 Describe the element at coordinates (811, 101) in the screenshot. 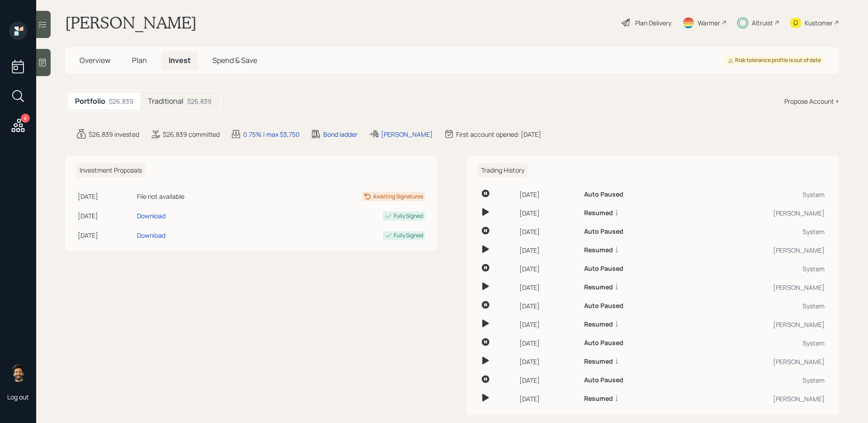

I see `div: Propose Account +` at that location.